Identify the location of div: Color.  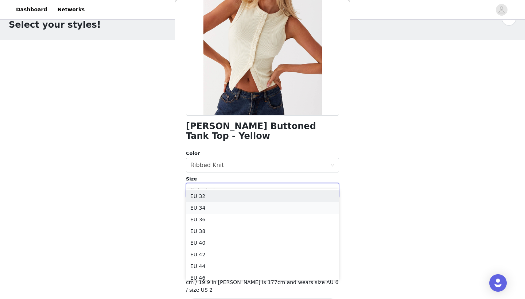
(262, 153).